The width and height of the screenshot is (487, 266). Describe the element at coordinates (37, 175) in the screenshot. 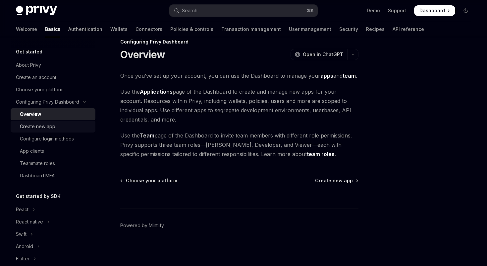

I see `div: Dashboard MFA` at that location.